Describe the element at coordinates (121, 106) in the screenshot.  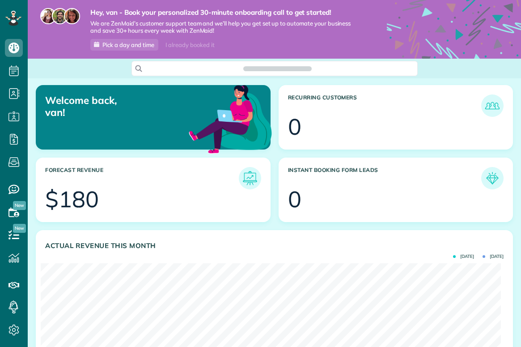
I see `p: Welcome back, van!` at that location.